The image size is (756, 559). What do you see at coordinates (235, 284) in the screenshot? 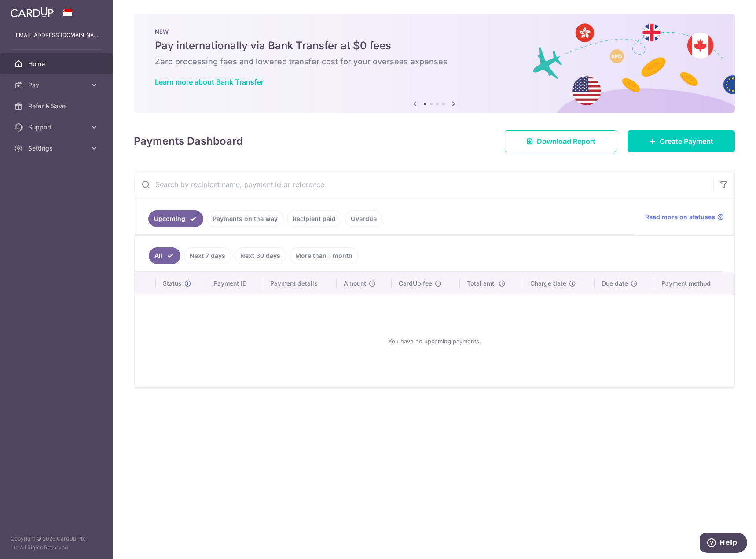
I see `th: Payment ID` at bounding box center [235, 284].